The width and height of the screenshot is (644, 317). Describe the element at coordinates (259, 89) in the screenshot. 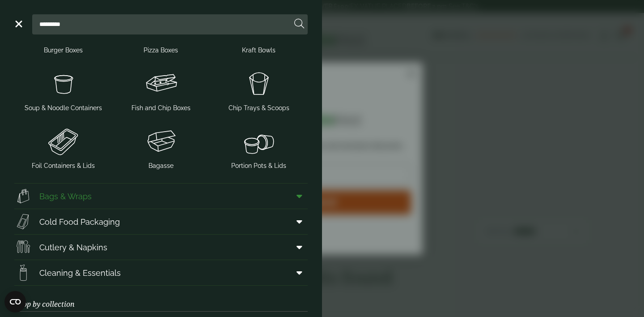

I see `a: Chip Trays & Scoops` at that location.